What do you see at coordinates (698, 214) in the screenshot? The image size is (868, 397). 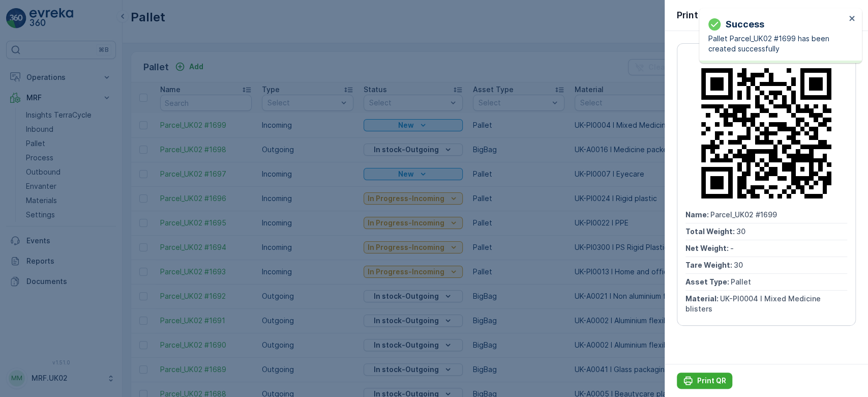 I see `span: Name :` at bounding box center [698, 214].